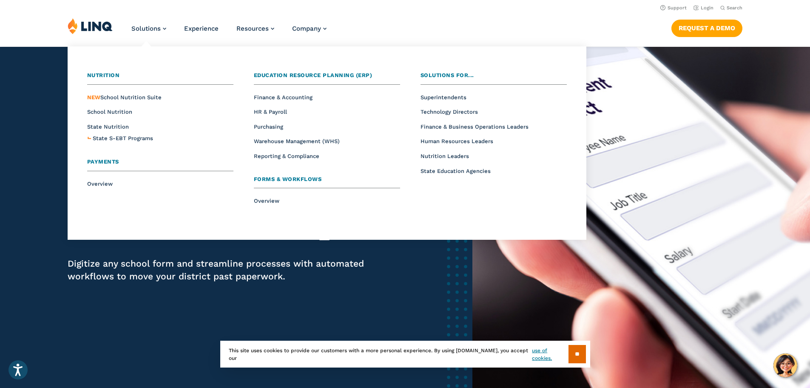 This screenshot has width=810, height=388. Describe the element at coordinates (123, 138) in the screenshot. I see `span: State S-EBT Programs` at that location.